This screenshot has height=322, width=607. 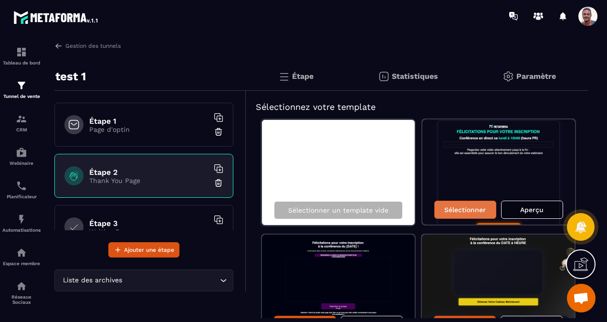 I want to click on img: image, so click(x=499, y=172).